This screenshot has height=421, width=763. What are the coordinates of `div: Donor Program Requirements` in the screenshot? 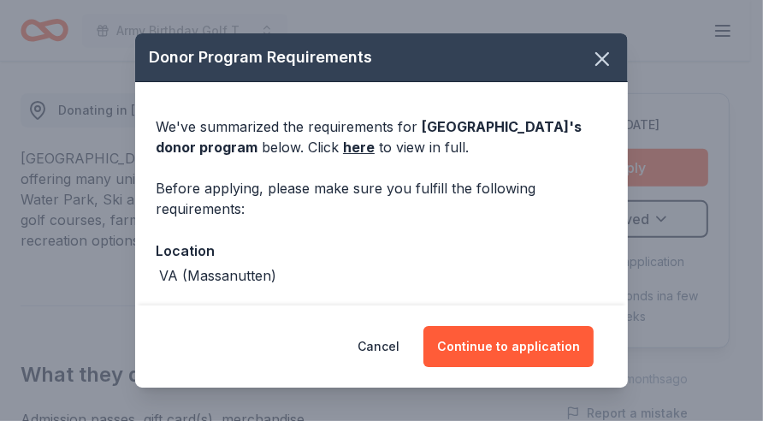 It's located at (382, 57).